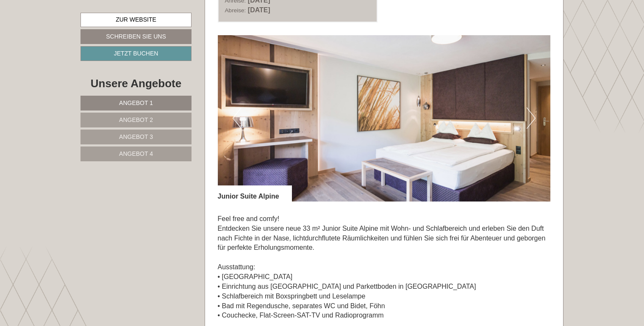 The width and height of the screenshot is (644, 326). Describe the element at coordinates (237, 118) in the screenshot. I see `button: Previous` at that location.